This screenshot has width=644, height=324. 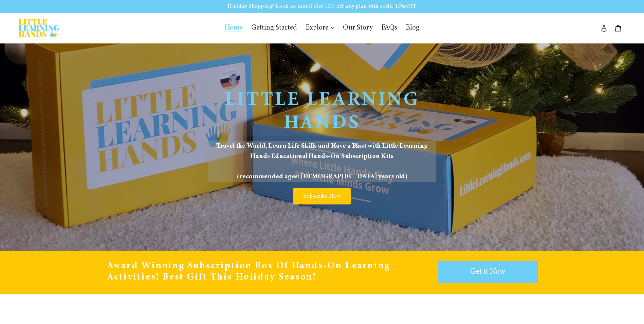 I want to click on span: FAQs, so click(x=389, y=28).